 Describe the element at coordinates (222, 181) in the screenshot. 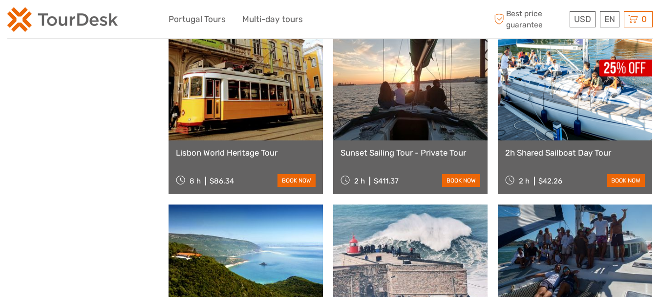

I see `div: $86.34` at that location.